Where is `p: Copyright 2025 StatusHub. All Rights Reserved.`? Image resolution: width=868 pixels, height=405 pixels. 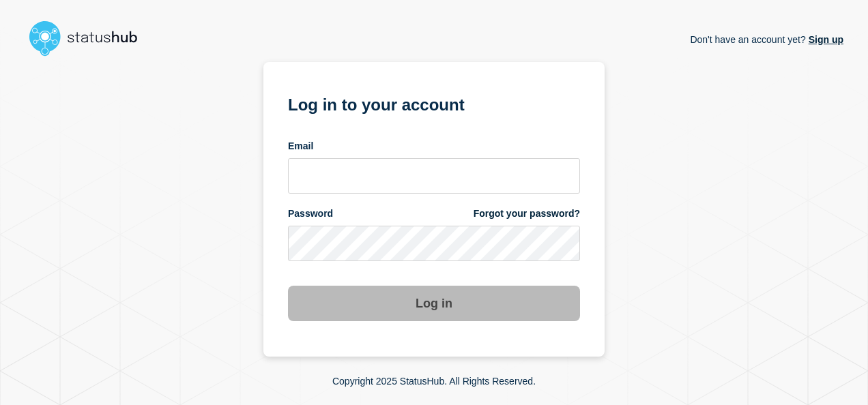
p: Copyright 2025 StatusHub. All Rights Reserved. is located at coordinates (434, 381).